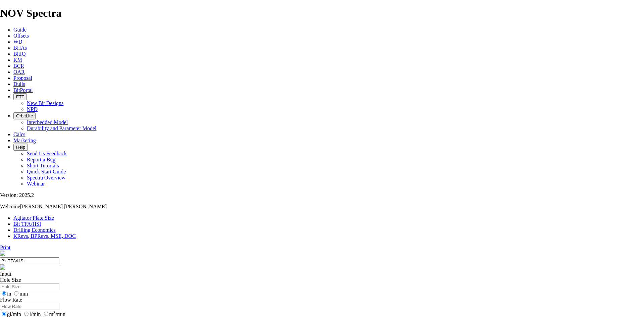  I want to click on a: Bit TFA/HSI, so click(28, 224).